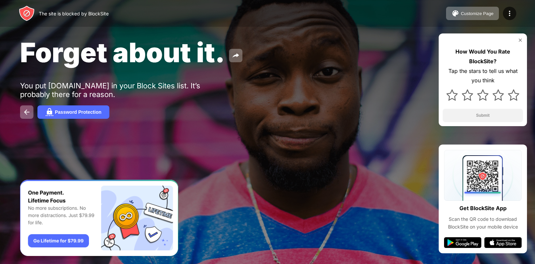 This screenshot has width=535, height=264. I want to click on div: How Would You Rate BlockSite?, so click(483, 56).